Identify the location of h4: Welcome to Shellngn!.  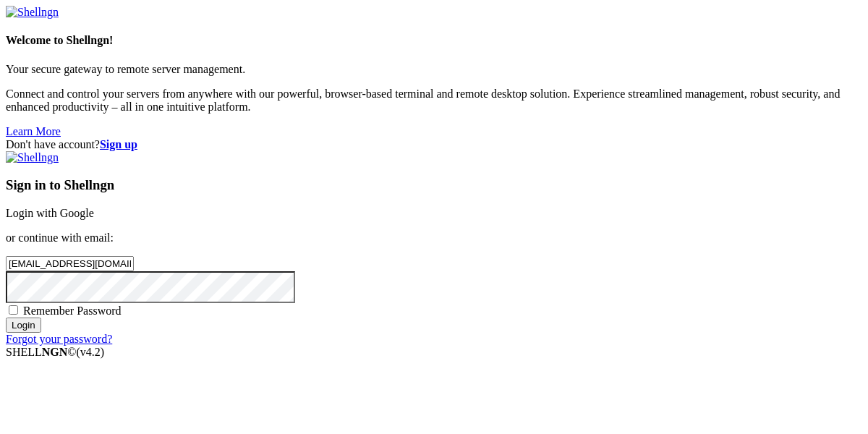
(434, 40).